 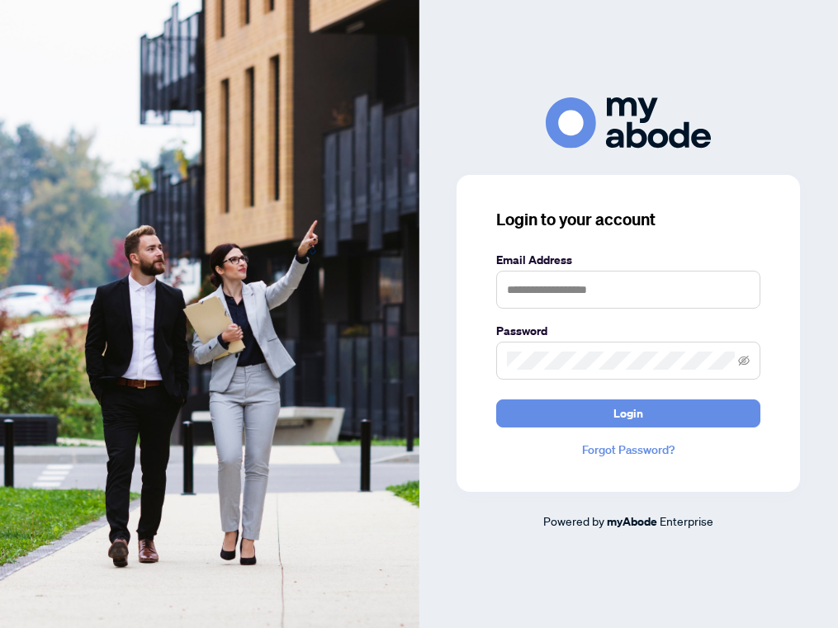 I want to click on span: eye-invisible, so click(x=744, y=361).